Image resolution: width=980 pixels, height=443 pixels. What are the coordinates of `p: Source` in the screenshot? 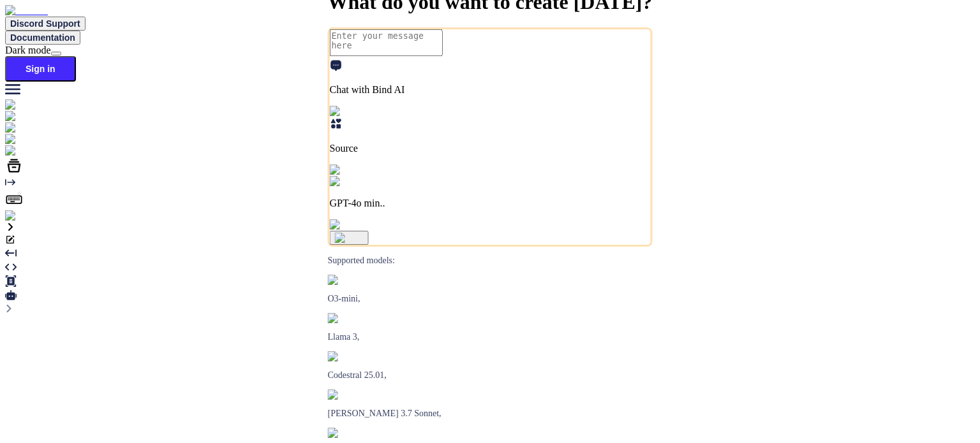 It's located at (490, 149).